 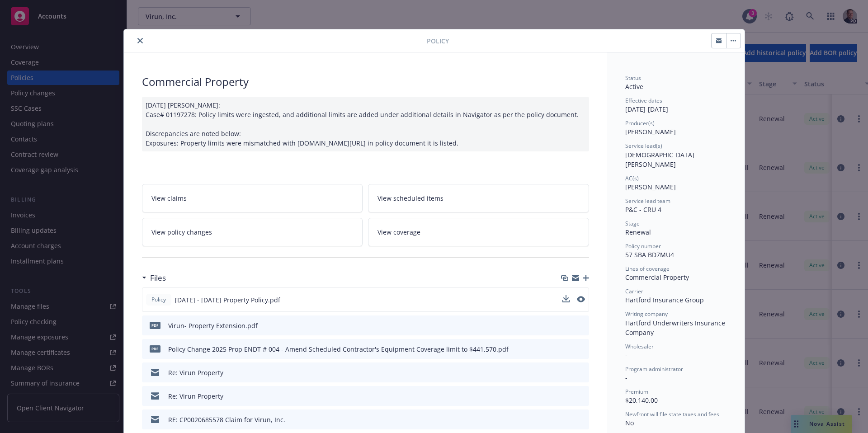 What do you see at coordinates (338, 349) in the screenshot?
I see `div: Policy Change 2025 Prop ENDT # 004 - Amend Scheduled Contractor's Equipment Coverage limit to $44...` at bounding box center [338, 349].